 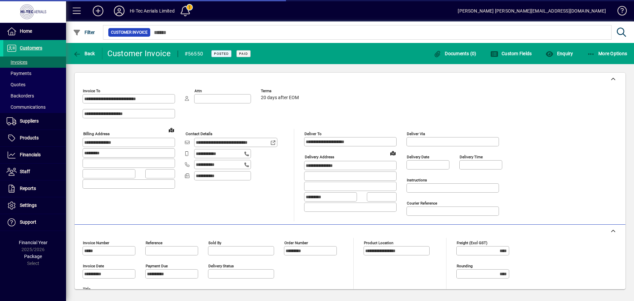 What do you see at coordinates (96, 243) in the screenshot?
I see `mat-label: Invoice number` at bounding box center [96, 243].